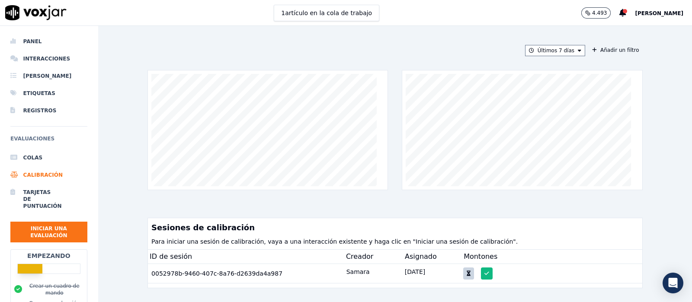 This screenshot has height=302, width=692. I want to click on button: 1artículo en la cola de trabajo, so click(327, 13).